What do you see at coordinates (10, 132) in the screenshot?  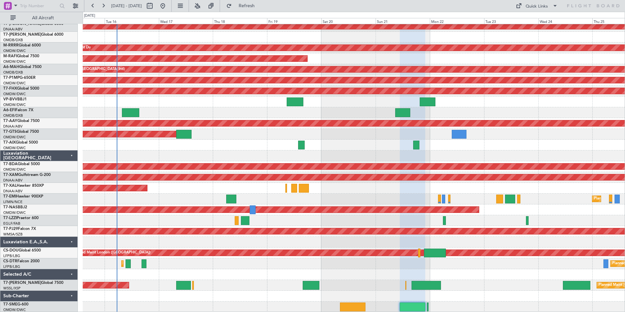 I see `span: T7-GTS` at bounding box center [10, 132].